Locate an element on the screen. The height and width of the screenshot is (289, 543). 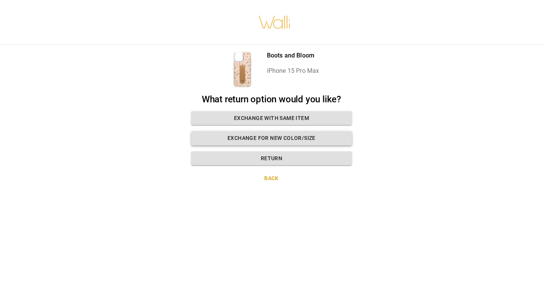
button: Back is located at coordinates (272, 178).